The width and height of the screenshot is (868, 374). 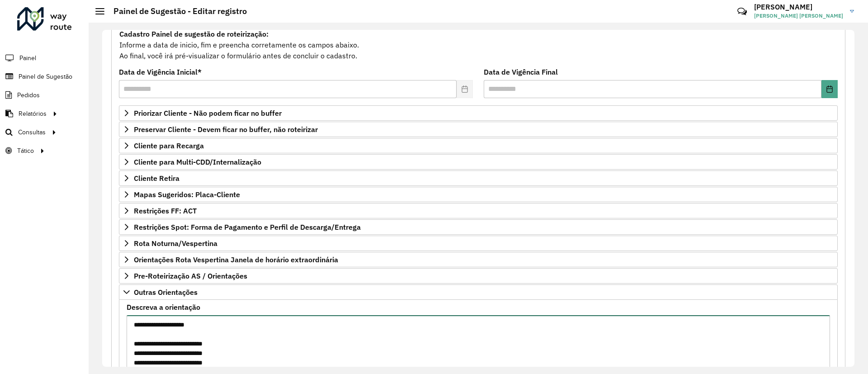 What do you see at coordinates (830, 89) in the screenshot?
I see `button: Choose Date` at bounding box center [830, 89].